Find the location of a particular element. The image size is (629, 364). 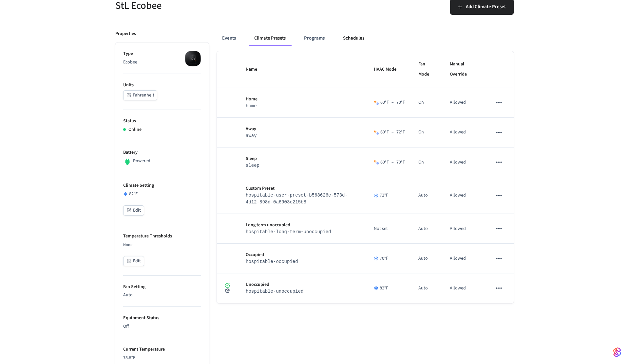

code: home is located at coordinates (251, 106).